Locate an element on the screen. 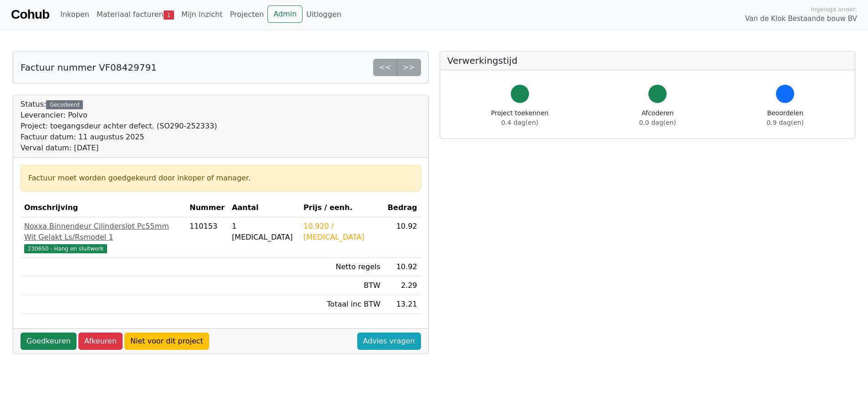 This screenshot has width=868, height=415. td: 2.29 is located at coordinates (403, 286).